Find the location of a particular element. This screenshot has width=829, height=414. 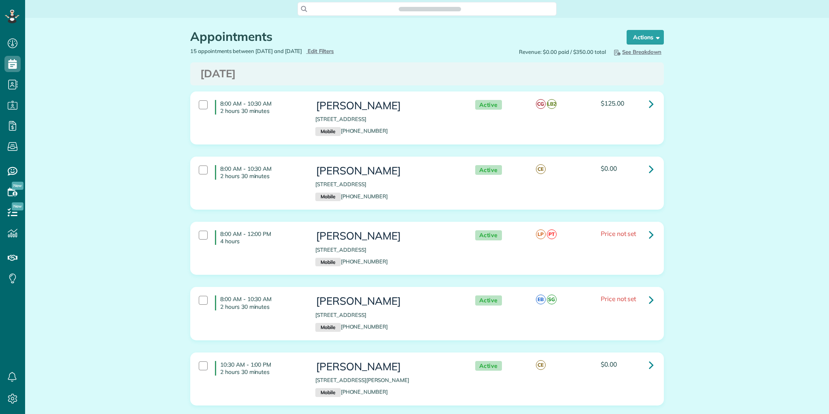

span: LP is located at coordinates (541, 234).